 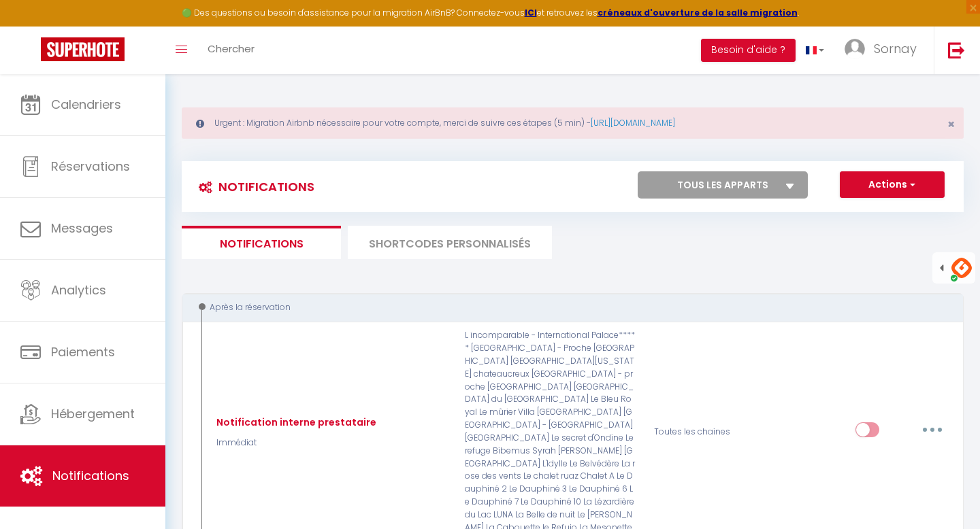 I want to click on button: Actions, so click(x=892, y=185).